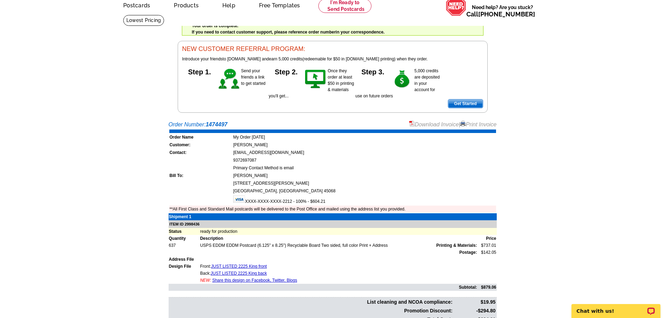 This screenshot has width=665, height=318. I want to click on td: Primary Contact Method is email, so click(364, 168).